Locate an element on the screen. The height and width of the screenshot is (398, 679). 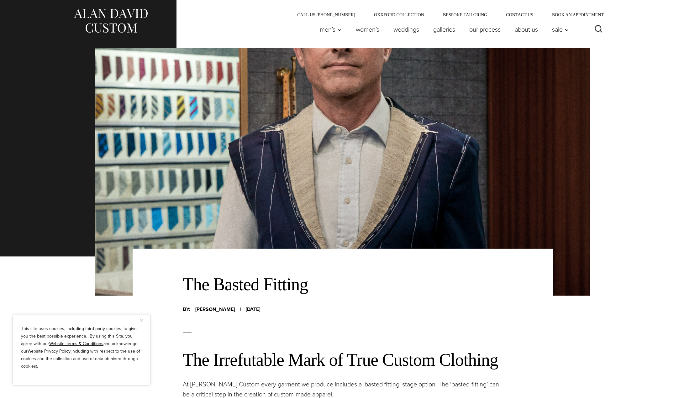
button: Close is located at coordinates (144, 320).